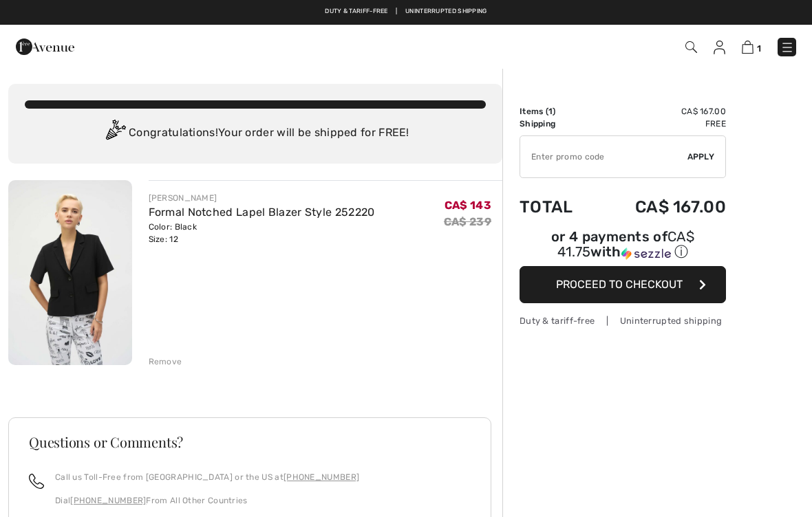 The width and height of the screenshot is (812, 517). What do you see at coordinates (207, 501) in the screenshot?
I see `p: Dial From All Other Countries` at bounding box center [207, 501].